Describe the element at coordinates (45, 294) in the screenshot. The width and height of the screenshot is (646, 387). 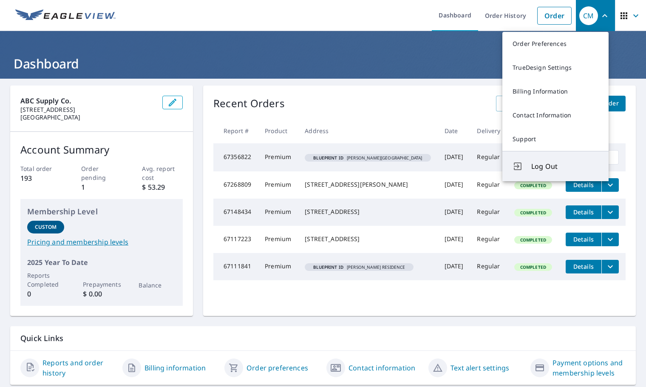
I see `p: 0` at that location.